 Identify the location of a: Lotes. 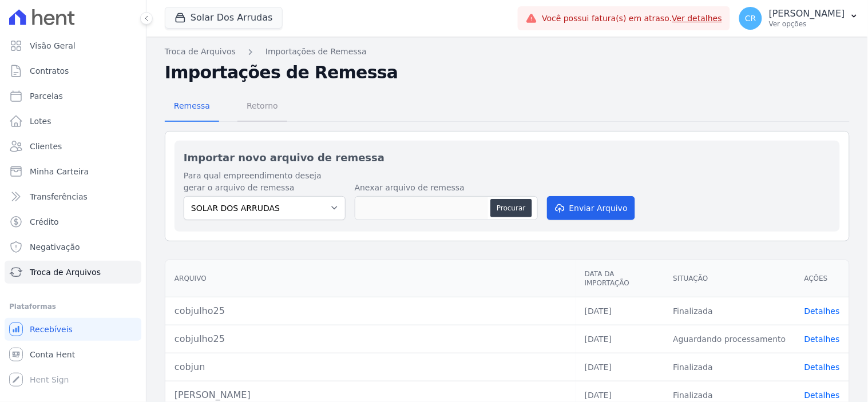
(73, 122).